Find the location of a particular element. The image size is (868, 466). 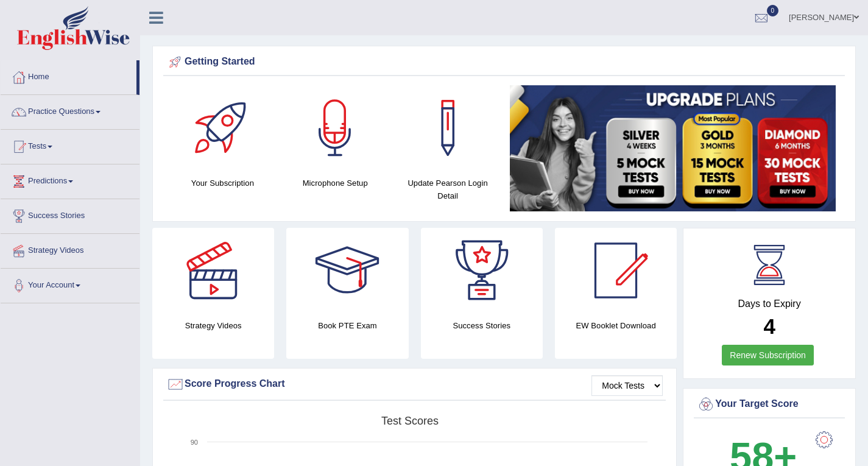

h4: Strategy Videos is located at coordinates (213, 325).